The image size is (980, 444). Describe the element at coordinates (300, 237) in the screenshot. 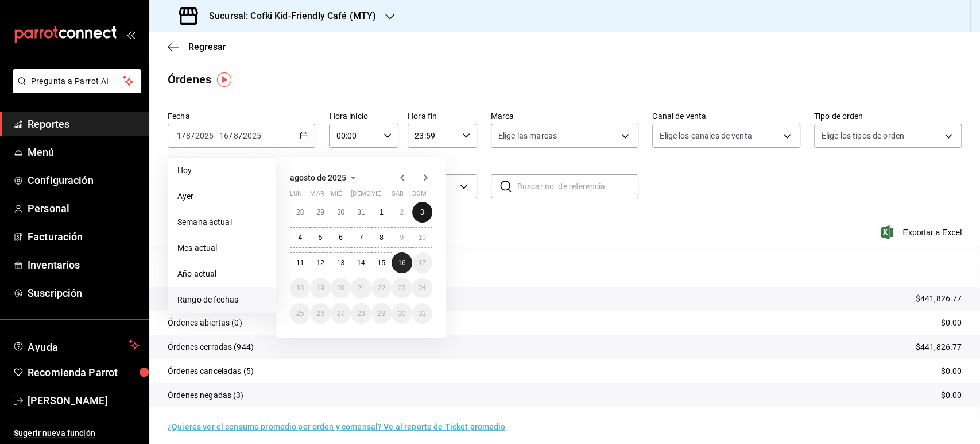

I see `abbr: 4 de agosto de 2025` at that location.